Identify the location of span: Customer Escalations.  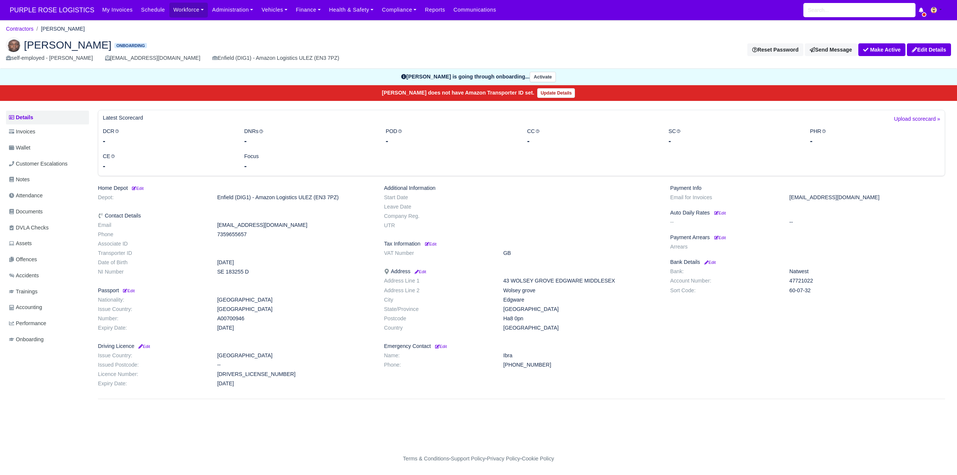
(38, 164).